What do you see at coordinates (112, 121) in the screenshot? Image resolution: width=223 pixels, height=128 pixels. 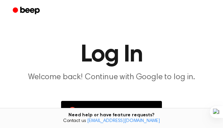 I see `span: Contact us` at bounding box center [112, 121].